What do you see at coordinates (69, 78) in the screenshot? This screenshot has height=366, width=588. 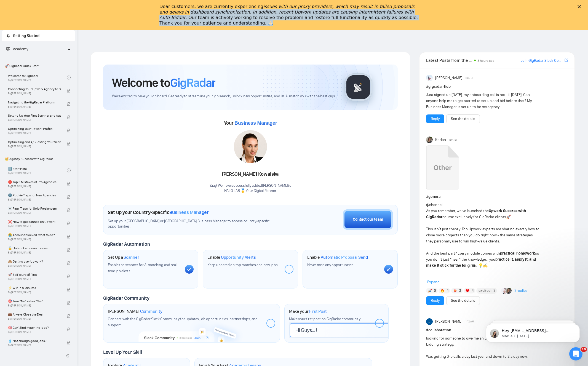 I see `span: check-circle` at bounding box center [69, 78].